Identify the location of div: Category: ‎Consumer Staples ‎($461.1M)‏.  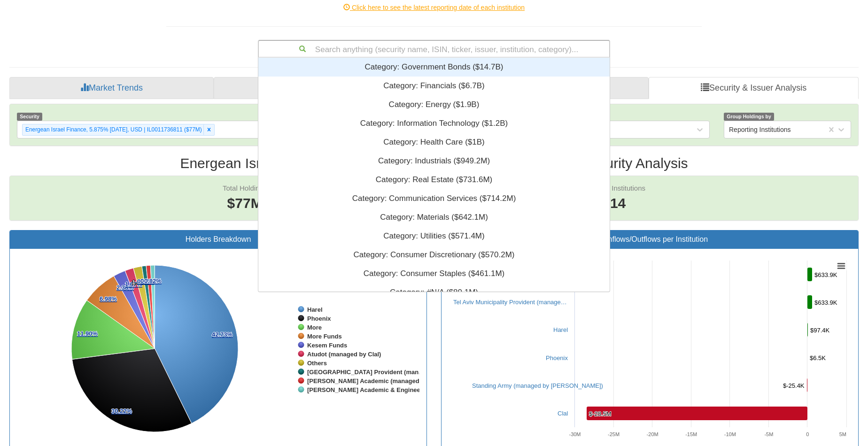
(434, 274).